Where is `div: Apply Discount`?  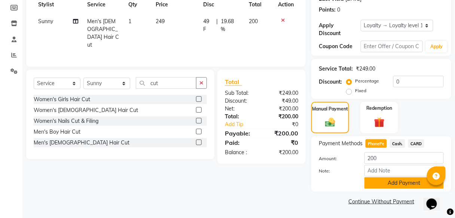
div: Apply Discount is located at coordinates (339, 30).